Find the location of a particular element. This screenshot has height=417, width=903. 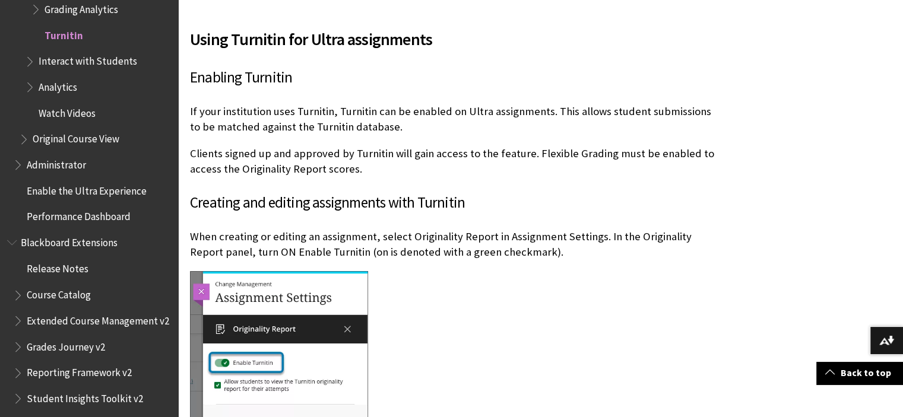

h3: Enabling Turnitin is located at coordinates (452, 78).